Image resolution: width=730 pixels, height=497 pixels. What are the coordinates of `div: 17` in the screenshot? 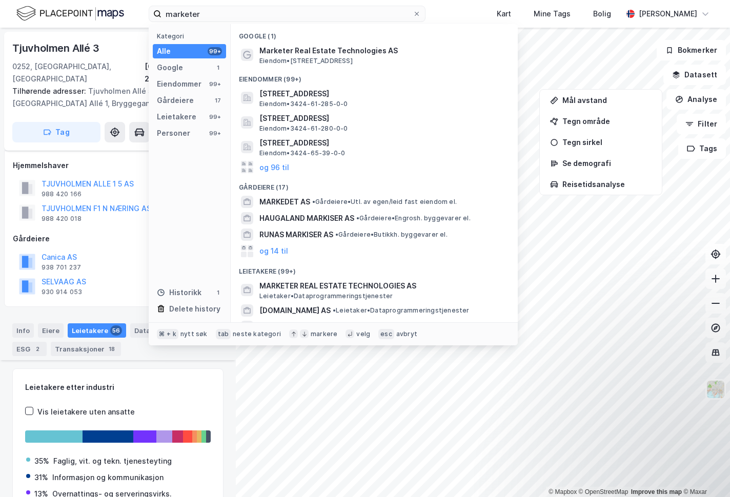 It's located at (218, 100).